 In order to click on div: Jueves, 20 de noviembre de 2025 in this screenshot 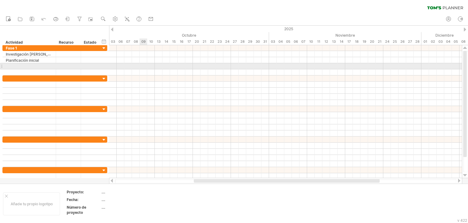, I will do `click(372, 41)`.